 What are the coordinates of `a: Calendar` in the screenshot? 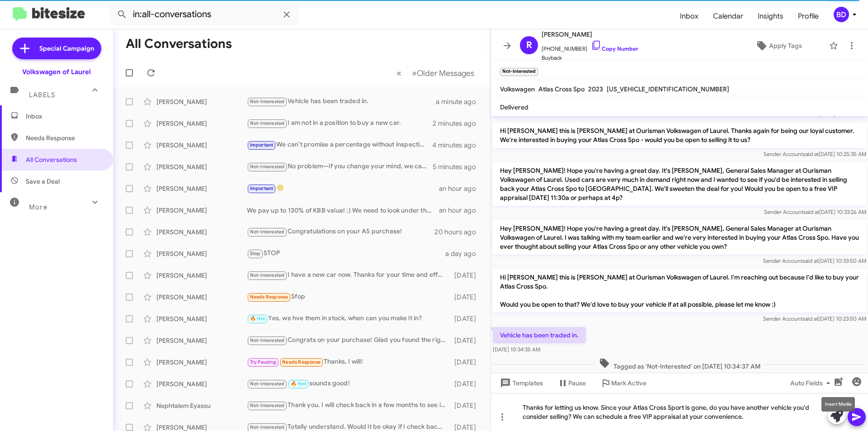 It's located at (728, 16).